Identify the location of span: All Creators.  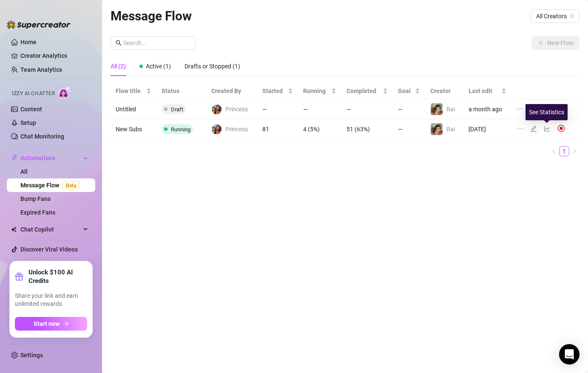
(555, 16).